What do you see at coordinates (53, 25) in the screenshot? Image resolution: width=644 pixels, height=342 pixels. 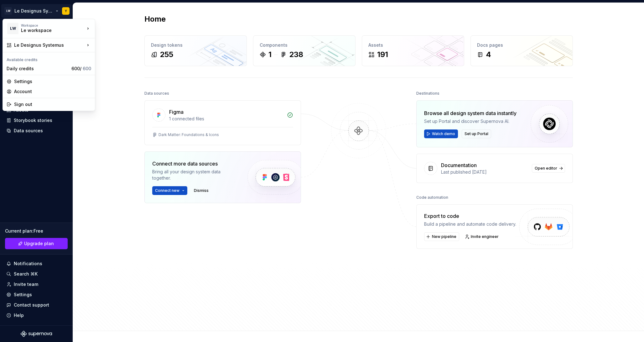 I see `div: Workspace` at bounding box center [53, 25].